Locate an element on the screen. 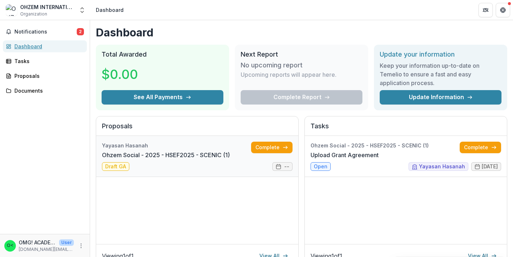  h2: Total Awarded is located at coordinates (163, 54).